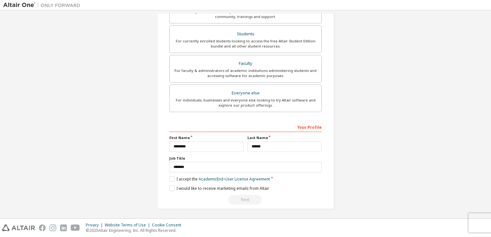 This screenshot has height=237, width=491. I want to click on div: For individuals, businesses and everyone else looking to try Altair software and explore our prod..., so click(245, 103).